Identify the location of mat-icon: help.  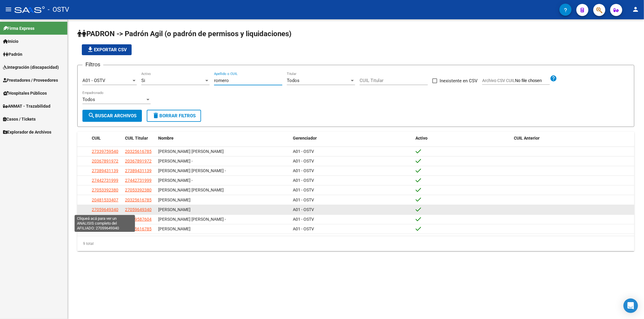
(554, 78).